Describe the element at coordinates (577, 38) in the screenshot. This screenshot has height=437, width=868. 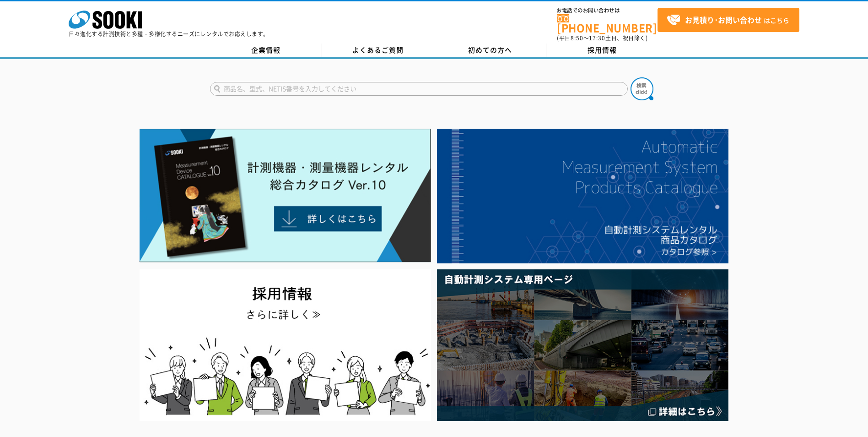
I see `span: 8:50` at that location.